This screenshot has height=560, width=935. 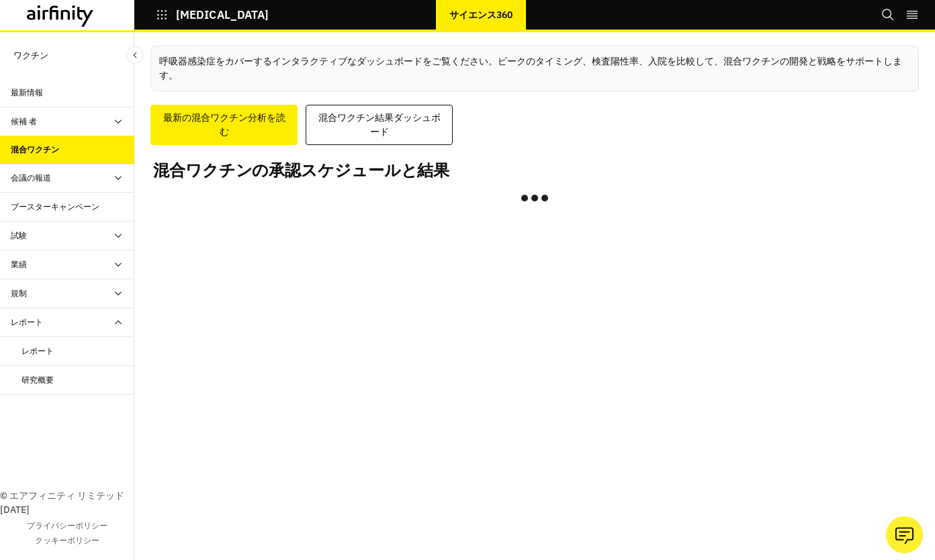 I want to click on div: ブースターキャンペーン, so click(x=55, y=207).